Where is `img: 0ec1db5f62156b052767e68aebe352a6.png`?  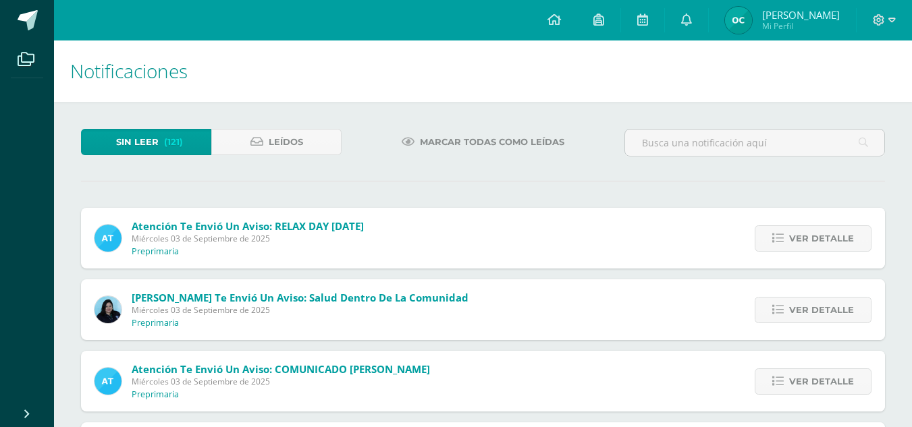 img: 0ec1db5f62156b052767e68aebe352a6.png is located at coordinates (108, 310).